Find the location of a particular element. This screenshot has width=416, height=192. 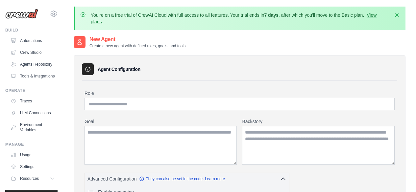

div: Manage is located at coordinates (31, 145).